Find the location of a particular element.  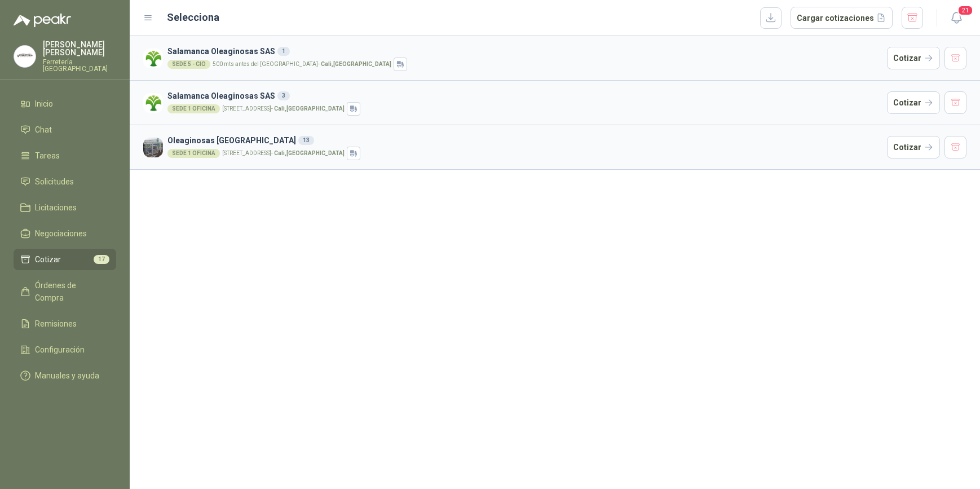

span: 17 is located at coordinates (102, 259).